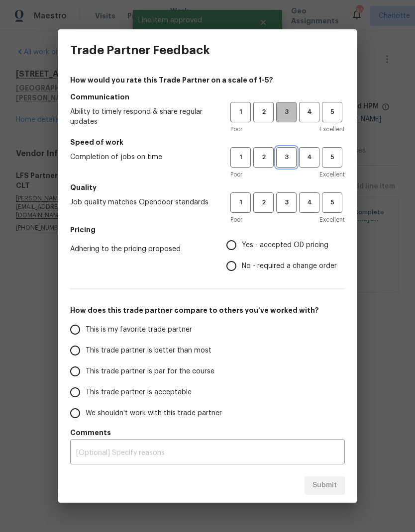 This screenshot has height=532, width=415. I want to click on span: This trade partner is par for the course, so click(150, 371).